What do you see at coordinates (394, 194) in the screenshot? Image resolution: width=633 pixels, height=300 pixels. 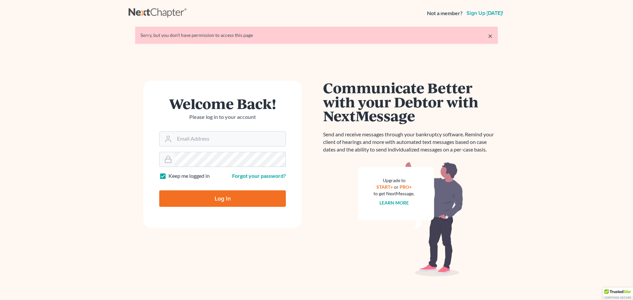 I see `div: to get NextMessage.` at bounding box center [394, 194].